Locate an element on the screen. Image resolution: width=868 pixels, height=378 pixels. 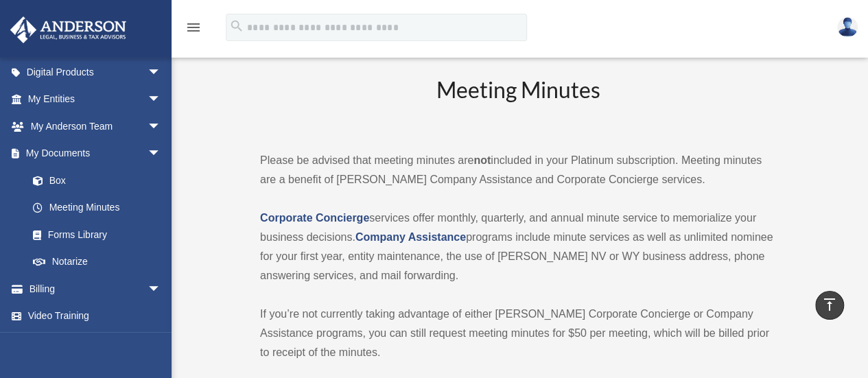
a: Meeting Minutes is located at coordinates (96, 207).